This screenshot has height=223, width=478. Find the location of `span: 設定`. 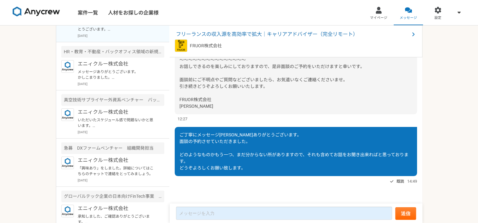

span: 設定 is located at coordinates (438, 18).